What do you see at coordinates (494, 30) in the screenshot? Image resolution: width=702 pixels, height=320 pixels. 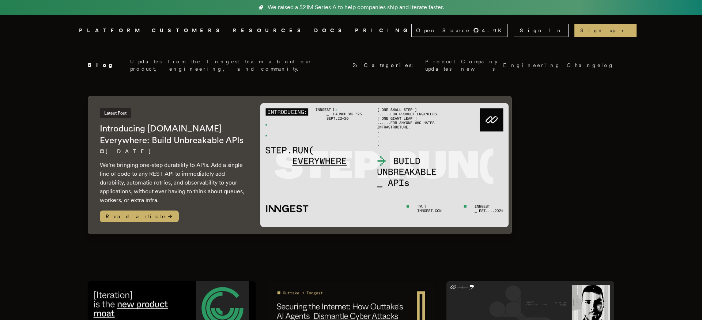 I see `span: 4.9 K` at bounding box center [494, 30].